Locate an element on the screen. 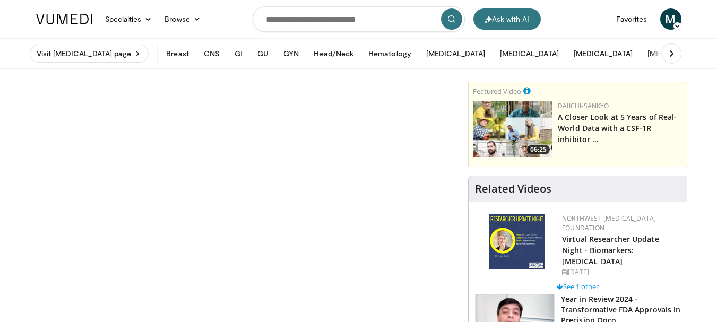 The image size is (717, 322). button: Ask with AI is located at coordinates (507, 19).